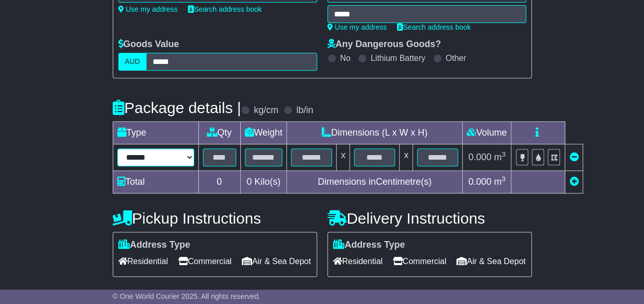  I want to click on label: lb/in, so click(304, 110).